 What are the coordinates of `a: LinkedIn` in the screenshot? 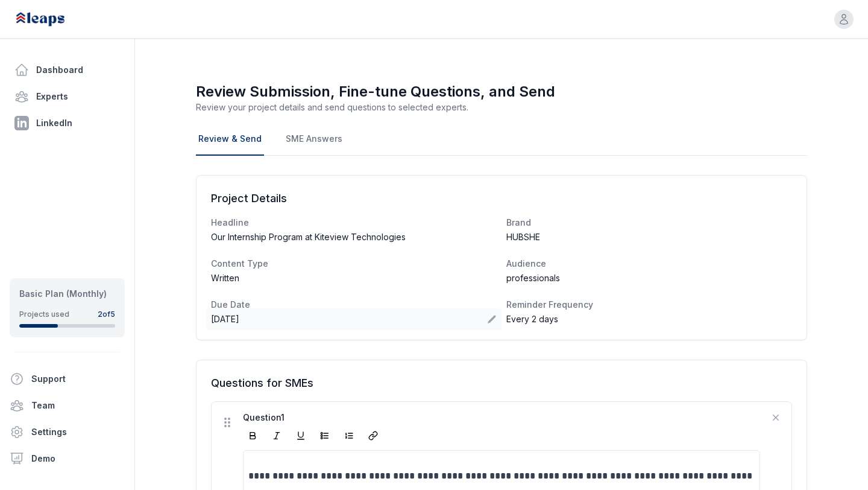 It's located at (67, 123).